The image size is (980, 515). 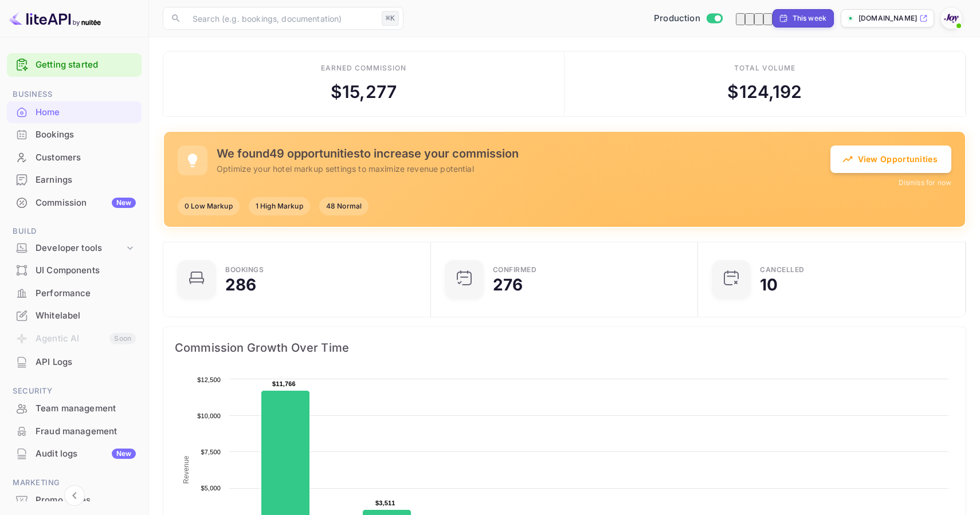 What do you see at coordinates (74, 202) in the screenshot?
I see `a: CommissionNew` at bounding box center [74, 202].